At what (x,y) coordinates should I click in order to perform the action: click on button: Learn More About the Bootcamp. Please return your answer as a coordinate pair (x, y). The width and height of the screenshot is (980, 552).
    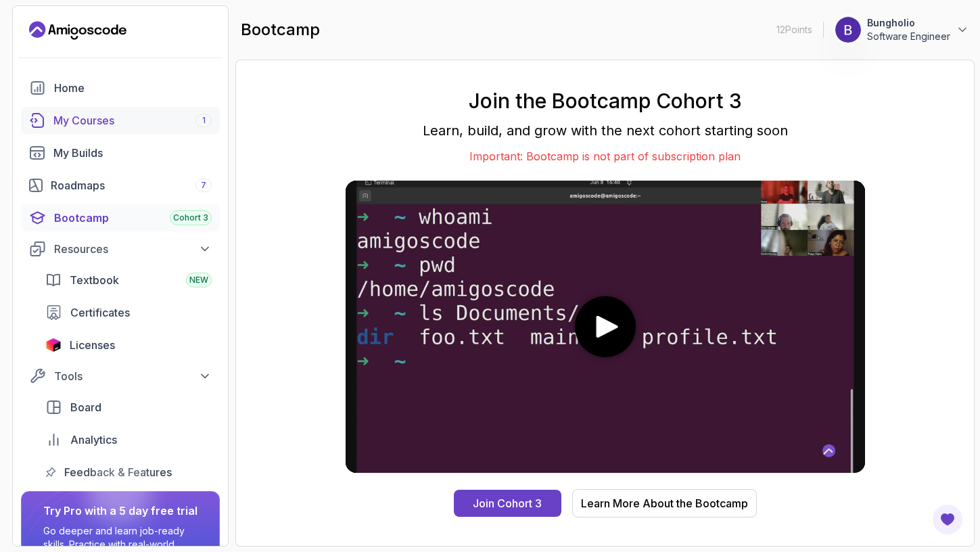
    Looking at the image, I should click on (664, 504).